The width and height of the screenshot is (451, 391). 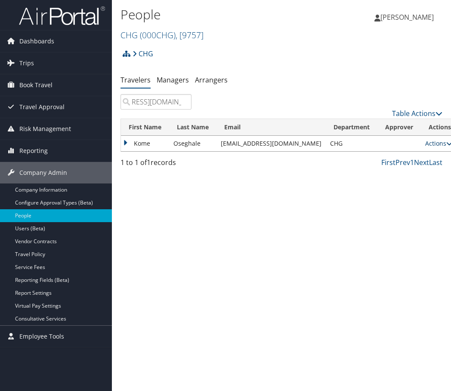 What do you see at coordinates (156, 165) in the screenshot?
I see `div: 1 to 1 of records` at bounding box center [156, 165].